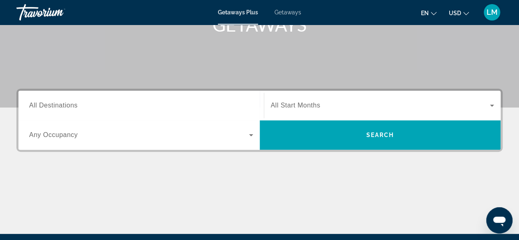 This screenshot has height=240, width=519. Describe the element at coordinates (429, 13) in the screenshot. I see `button: Change language` at that location.